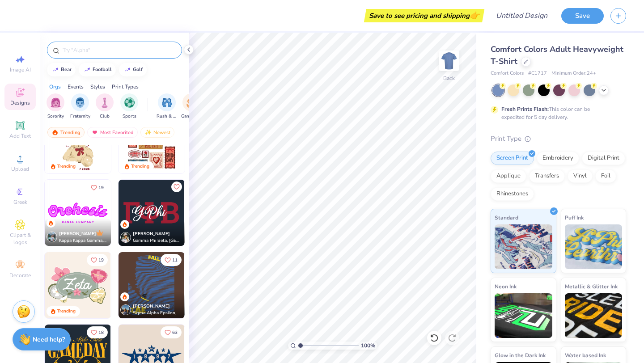 The height and width of the screenshot is (363, 644). What do you see at coordinates (78, 213) in the screenshot?
I see `img: e5c25cba-9be7-456f-8dc7-97e2284da968` at bounding box center [78, 213].